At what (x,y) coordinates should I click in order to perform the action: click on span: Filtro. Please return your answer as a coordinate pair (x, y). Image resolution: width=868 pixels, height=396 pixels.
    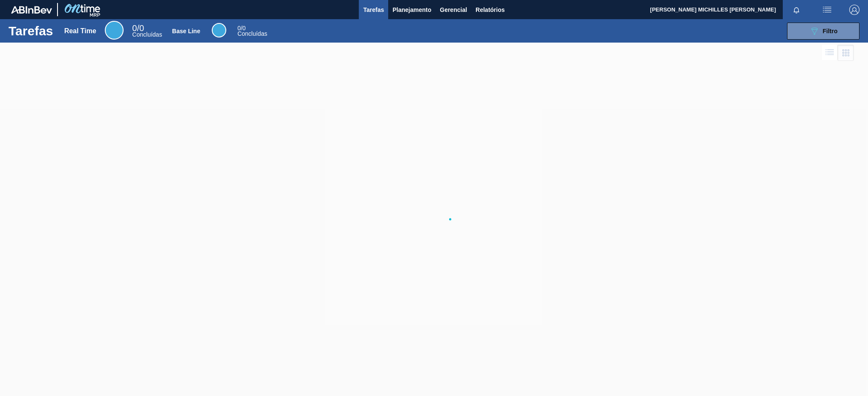
    Looking at the image, I should click on (830, 31).